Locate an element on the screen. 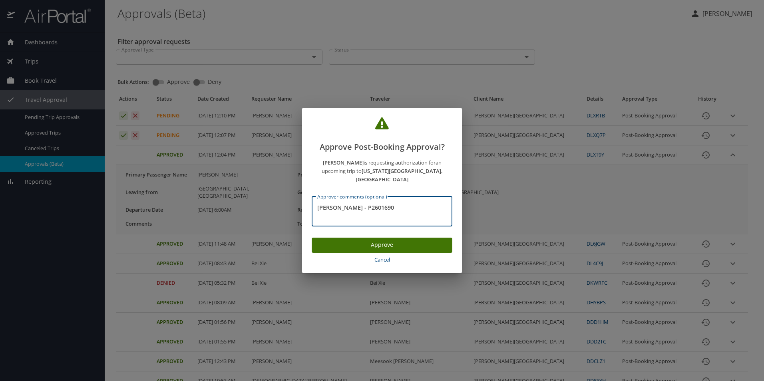 The height and width of the screenshot is (381, 764). button: Cancel is located at coordinates (382, 260).